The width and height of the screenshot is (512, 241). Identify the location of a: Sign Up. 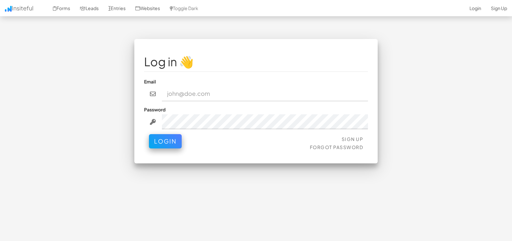
(353, 139).